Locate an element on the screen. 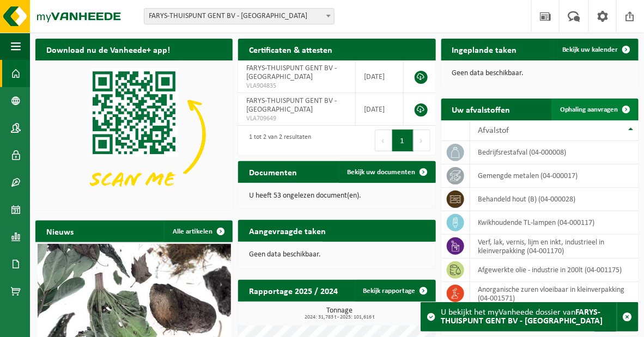 The height and width of the screenshot is (337, 644). h2: Certificaten & attesten is located at coordinates (290, 49).